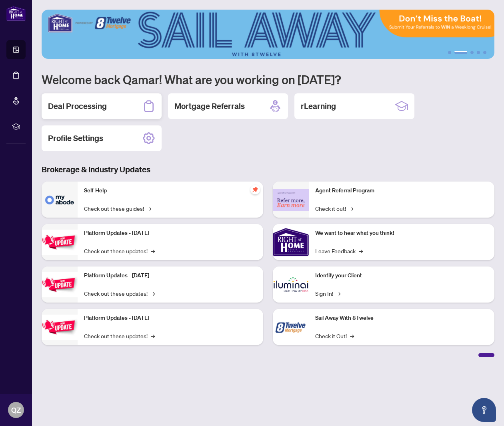 Image resolution: width=504 pixels, height=426 pixels. Describe the element at coordinates (334, 336) in the screenshot. I see `a: Check it Out!→` at that location.